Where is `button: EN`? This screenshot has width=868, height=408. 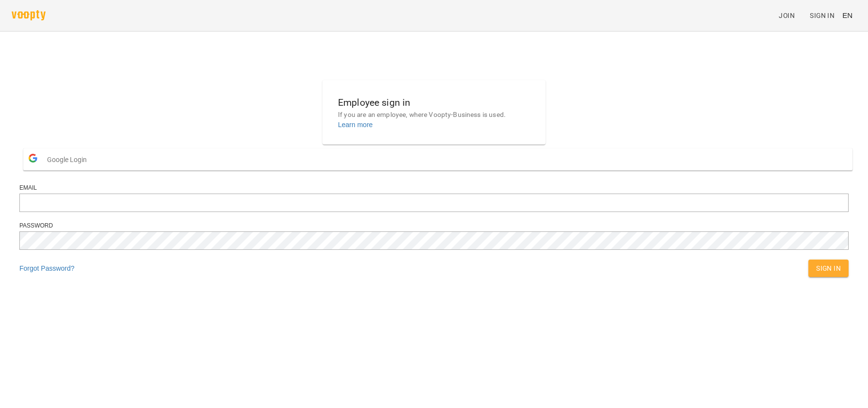
button: EN is located at coordinates (847, 15).